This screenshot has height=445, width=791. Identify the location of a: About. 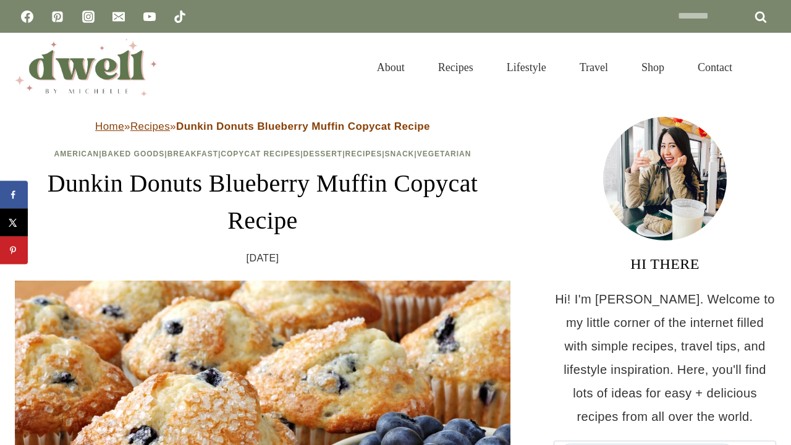
(391, 67).